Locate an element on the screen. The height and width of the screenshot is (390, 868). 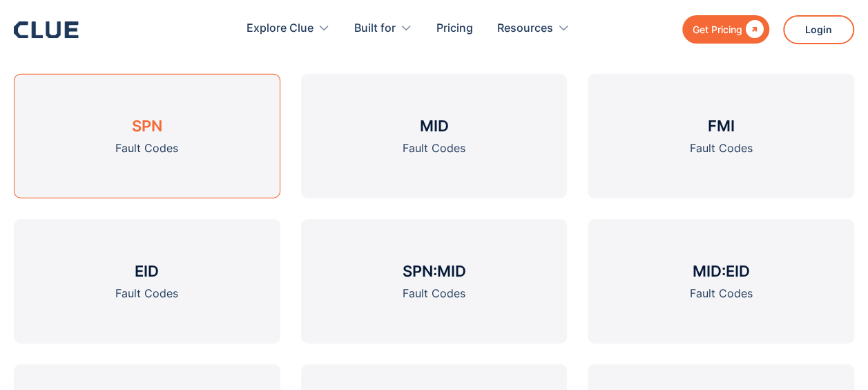
h2: Other Codes is located at coordinates (434, 48).